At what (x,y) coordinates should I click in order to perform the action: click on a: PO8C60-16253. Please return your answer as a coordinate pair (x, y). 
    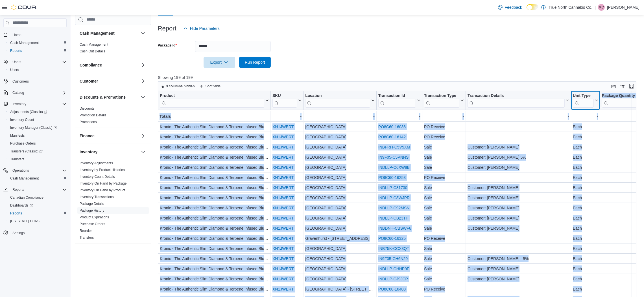
    Looking at the image, I should click on (392, 178).